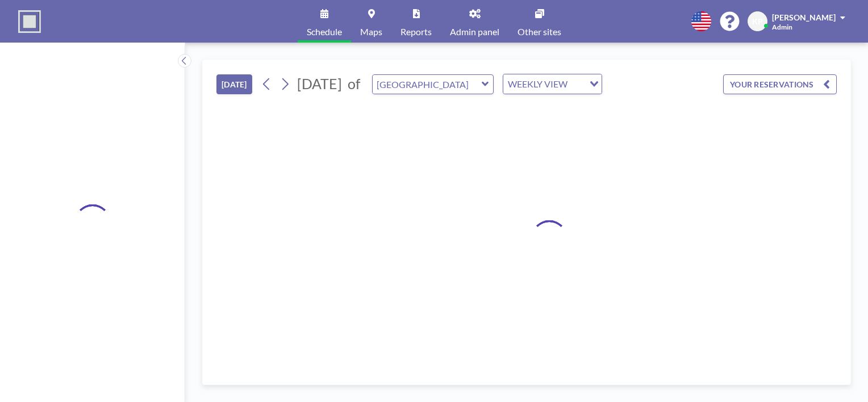  Describe the element at coordinates (782, 27) in the screenshot. I see `span: Admin` at that location.